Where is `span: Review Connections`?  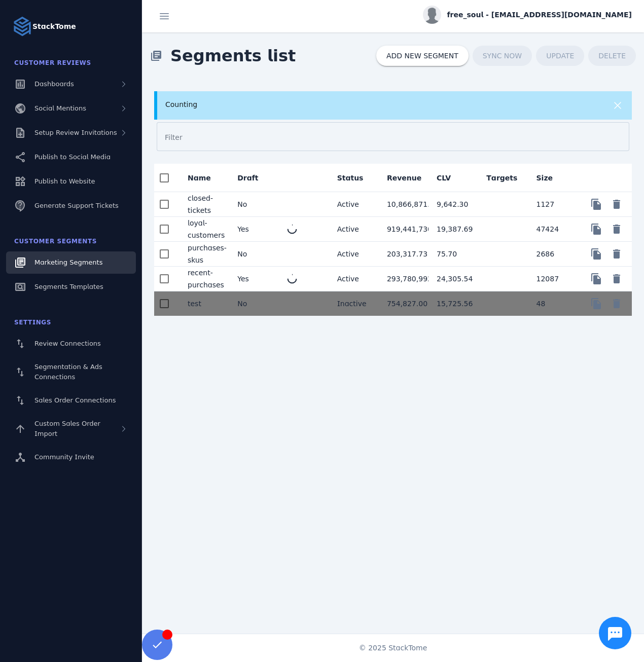
span: Review Connections is located at coordinates (67, 343).